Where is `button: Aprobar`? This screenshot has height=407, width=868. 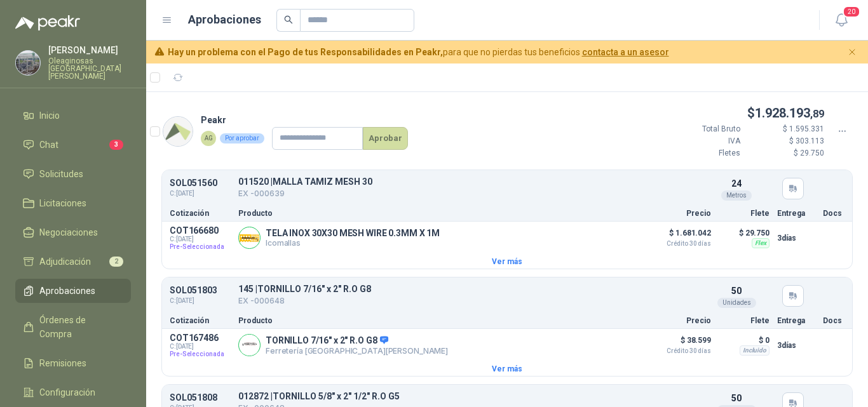
button: Aprobar is located at coordinates (385, 139).